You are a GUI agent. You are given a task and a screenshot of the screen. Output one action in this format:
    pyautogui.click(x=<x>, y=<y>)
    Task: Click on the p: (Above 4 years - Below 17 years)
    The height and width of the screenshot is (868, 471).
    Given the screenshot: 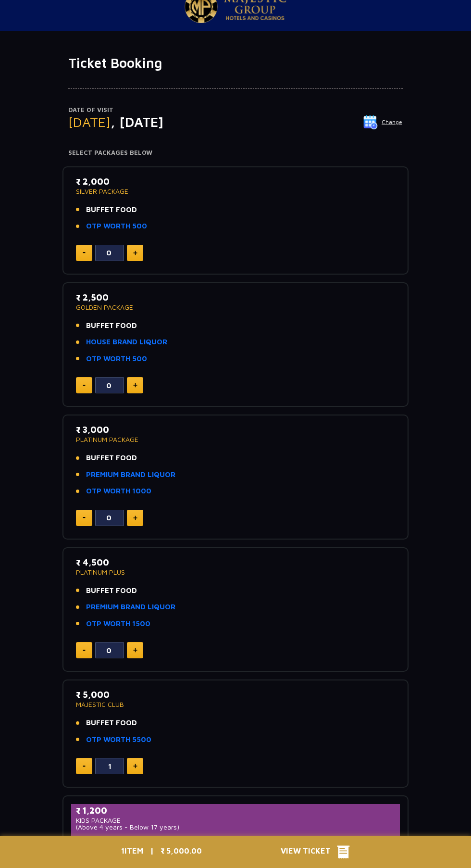 What is the action you would take?
    pyautogui.click(x=236, y=827)
    